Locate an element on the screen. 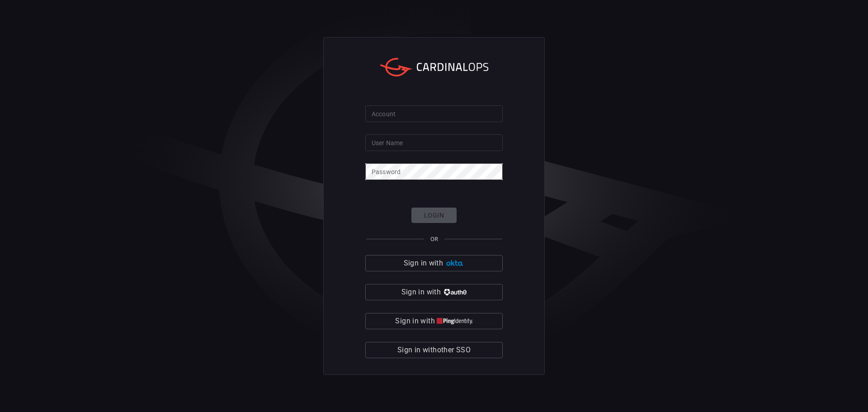  span: OR is located at coordinates (434, 239).